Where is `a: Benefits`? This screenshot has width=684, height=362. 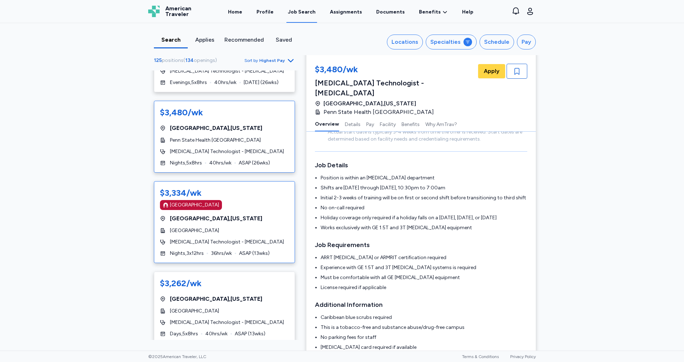
a: Benefits is located at coordinates (433, 12).